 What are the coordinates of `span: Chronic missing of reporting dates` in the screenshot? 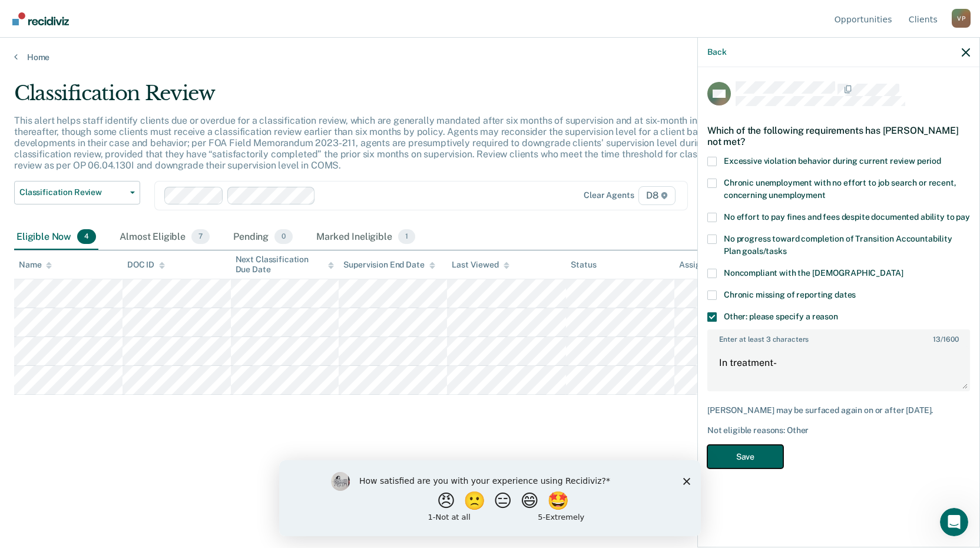 It's located at (790, 295).